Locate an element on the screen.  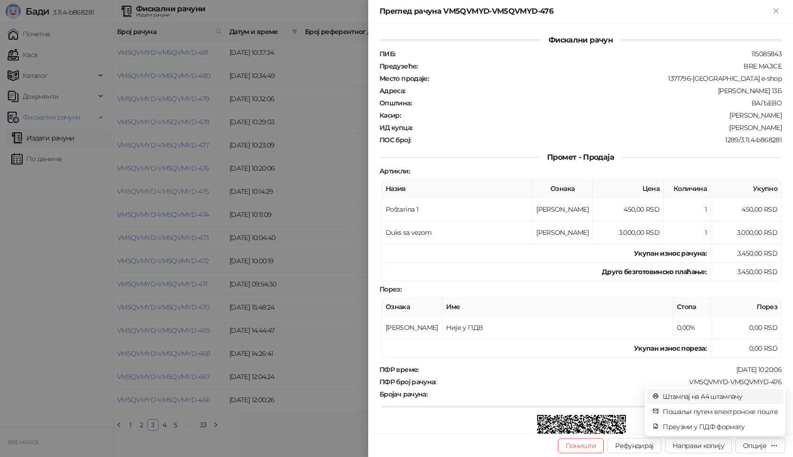
span: Направи копију is located at coordinates (698, 445).